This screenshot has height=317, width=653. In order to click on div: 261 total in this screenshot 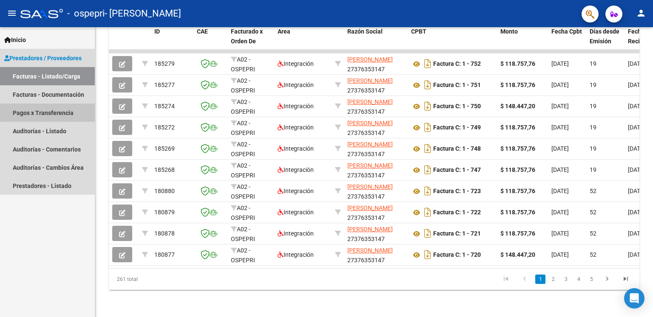, I will do `click(161, 280)`.